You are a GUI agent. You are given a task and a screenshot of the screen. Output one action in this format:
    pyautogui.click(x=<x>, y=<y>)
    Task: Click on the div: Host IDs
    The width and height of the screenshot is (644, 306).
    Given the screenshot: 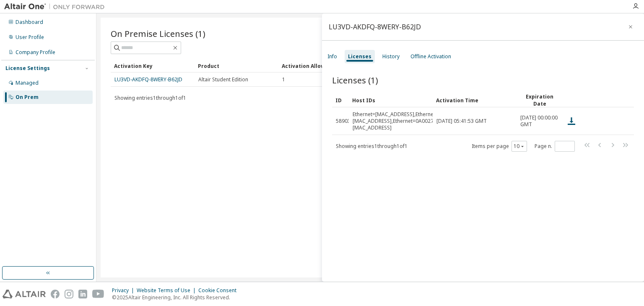 What is the action you would take?
    pyautogui.click(x=391, y=100)
    